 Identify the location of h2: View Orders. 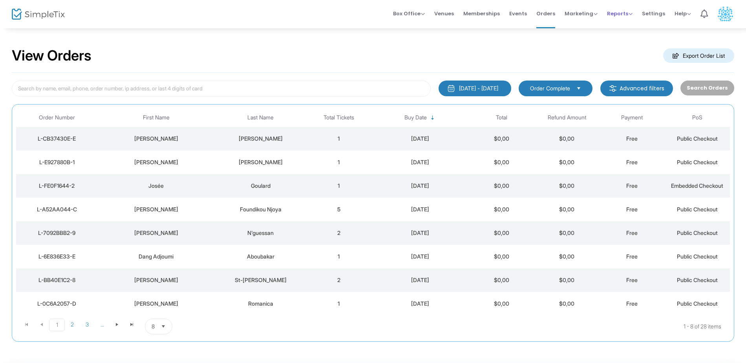
(51, 56).